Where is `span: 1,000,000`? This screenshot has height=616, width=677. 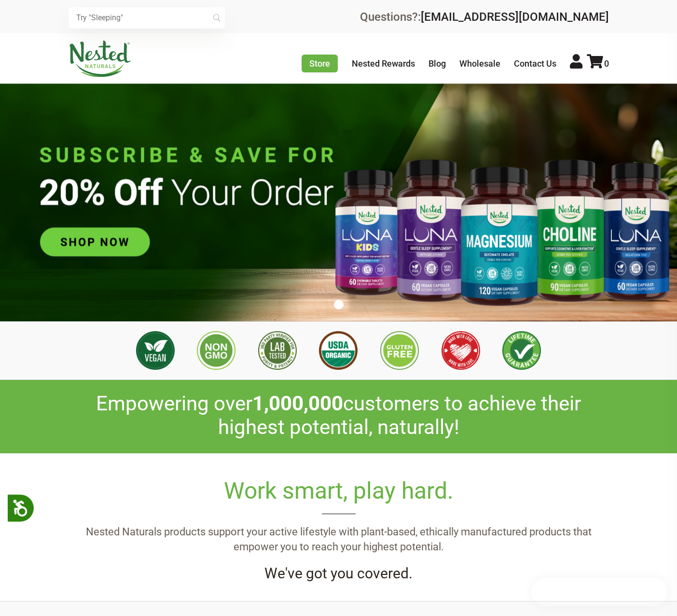
span: 1,000,000 is located at coordinates (298, 403).